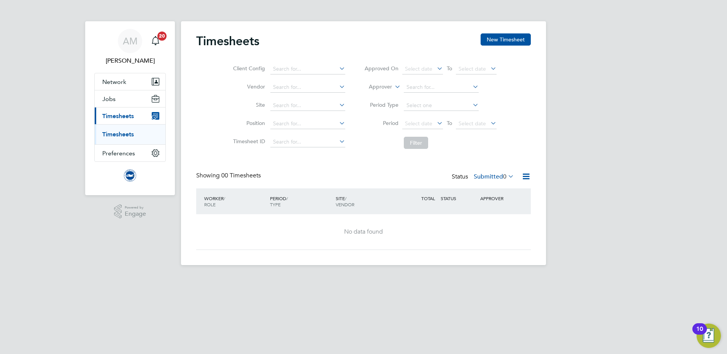  I want to click on span: AM, so click(130, 41).